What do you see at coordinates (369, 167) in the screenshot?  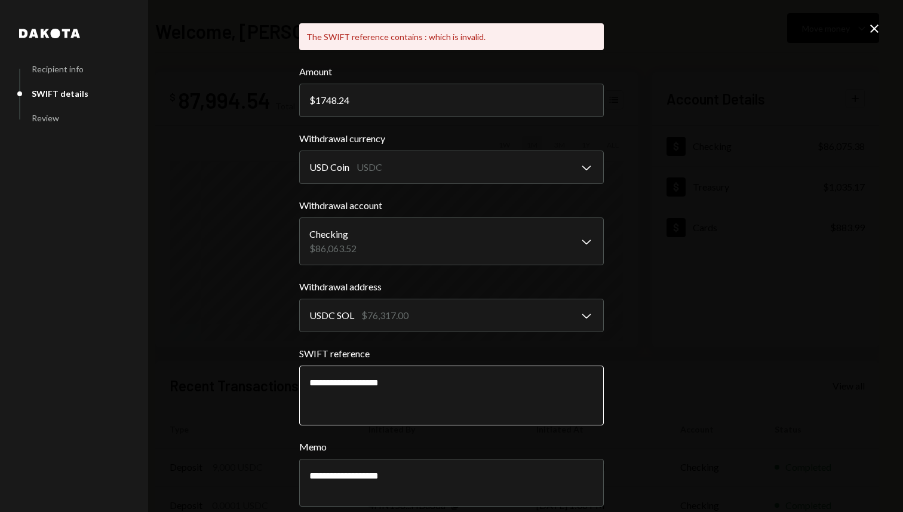 I see `div: USDC` at bounding box center [369, 167].